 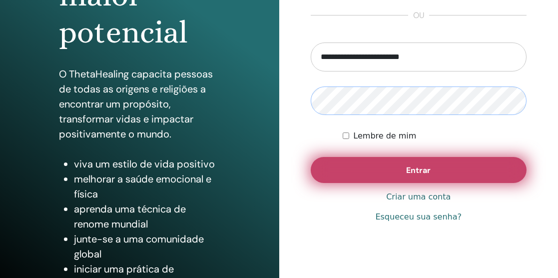 What do you see at coordinates (130, 216) in the screenshot?
I see `font: aprenda uma técnica de renome mundial` at bounding box center [130, 216].